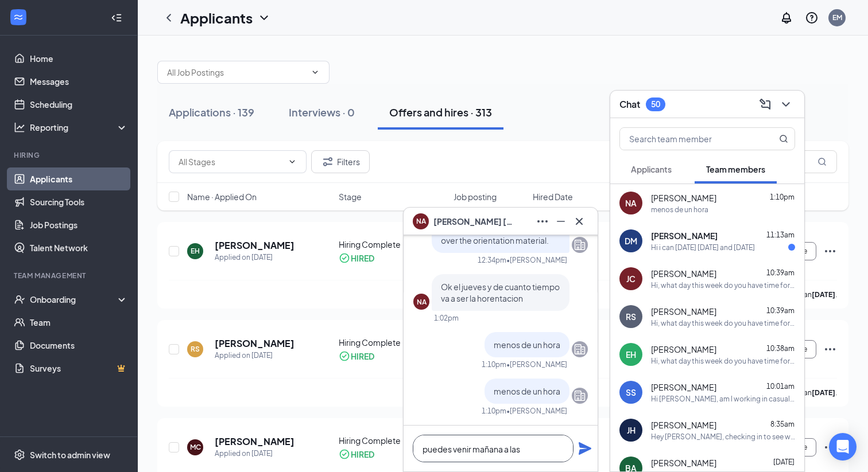 The image size is (868, 472). What do you see at coordinates (631, 241) in the screenshot?
I see `div: DM` at bounding box center [631, 241].